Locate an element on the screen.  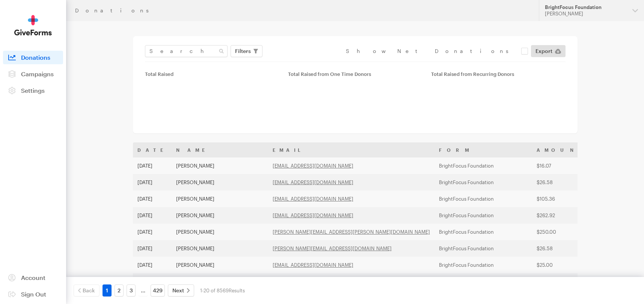
a: Sign Out is located at coordinates (33, 294).